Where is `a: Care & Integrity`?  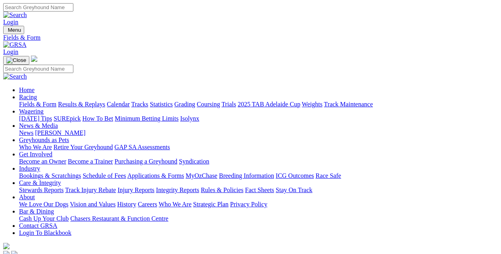
a: Care & Integrity is located at coordinates (40, 182).